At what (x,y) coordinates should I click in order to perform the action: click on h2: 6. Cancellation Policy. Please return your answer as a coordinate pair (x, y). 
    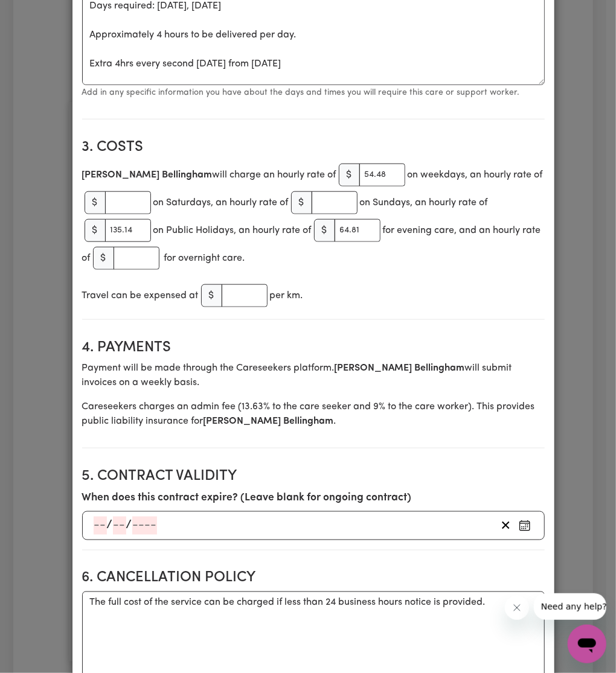
    Looking at the image, I should click on (314, 578).